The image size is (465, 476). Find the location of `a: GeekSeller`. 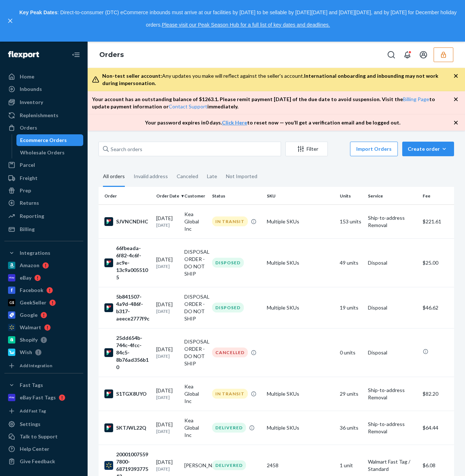

a: GeekSeller is located at coordinates (44, 303).